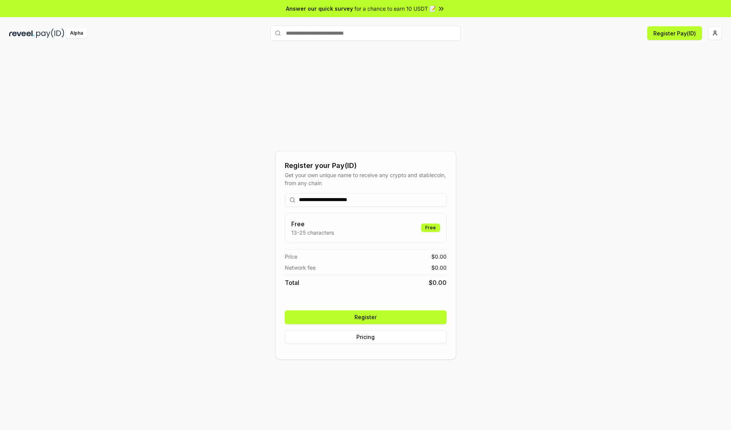 The image size is (731, 430). Describe the element at coordinates (77, 33) in the screenshot. I see `div: Alpha` at that location.